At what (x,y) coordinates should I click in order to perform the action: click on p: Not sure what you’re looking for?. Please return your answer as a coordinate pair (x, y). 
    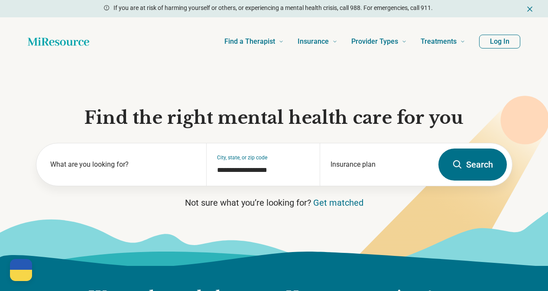
    Looking at the image, I should click on (274, 203).